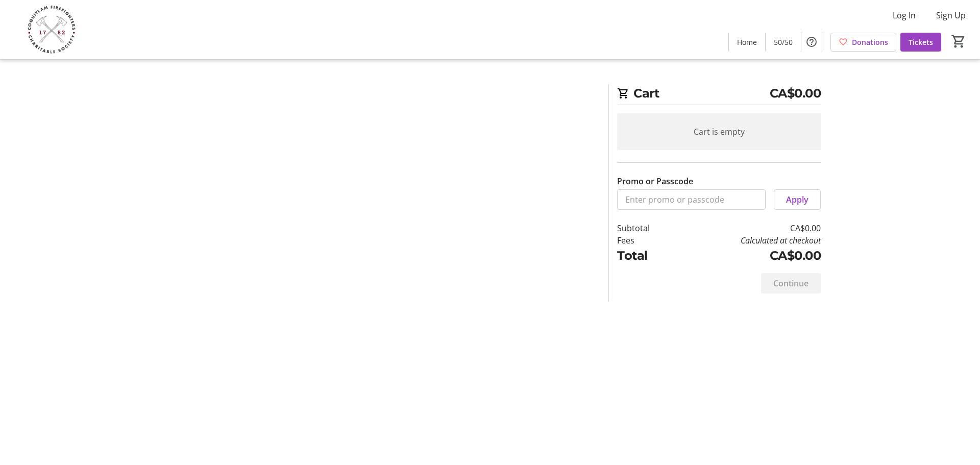 The height and width of the screenshot is (465, 980). What do you see at coordinates (870, 42) in the screenshot?
I see `span: Donations` at bounding box center [870, 42].